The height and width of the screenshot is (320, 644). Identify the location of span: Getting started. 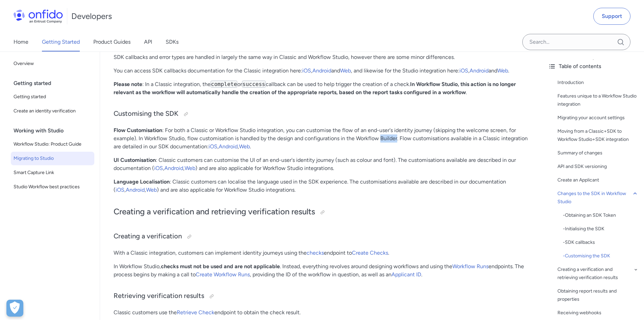
(53, 97).